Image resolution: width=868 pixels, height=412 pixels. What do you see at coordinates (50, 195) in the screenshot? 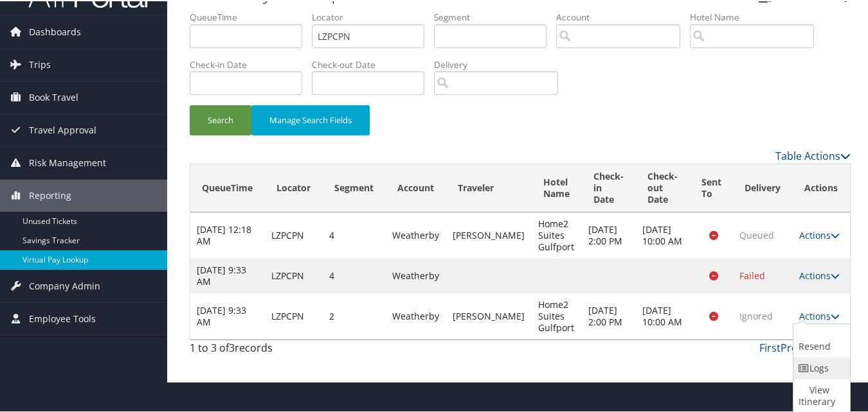
I see `span: Reporting` at bounding box center [50, 195].